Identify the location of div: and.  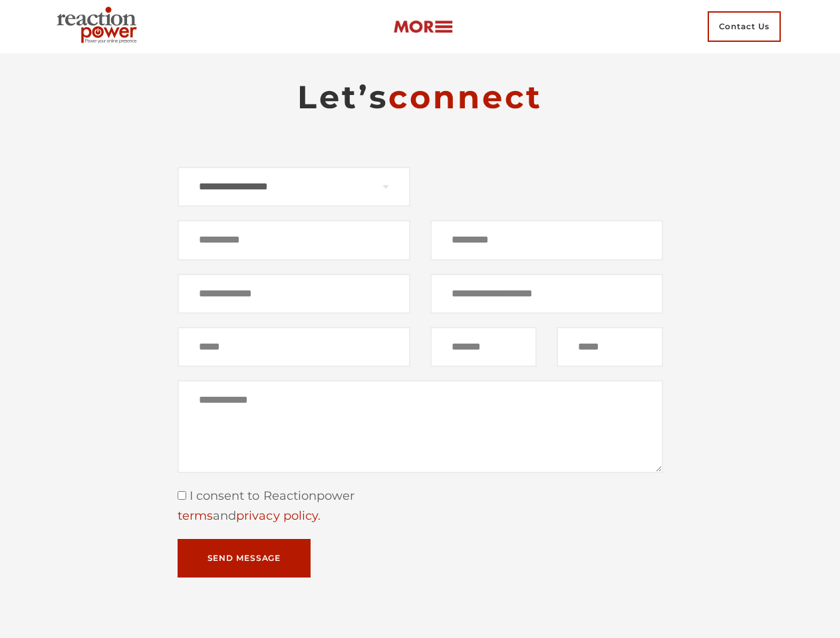
(420, 516).